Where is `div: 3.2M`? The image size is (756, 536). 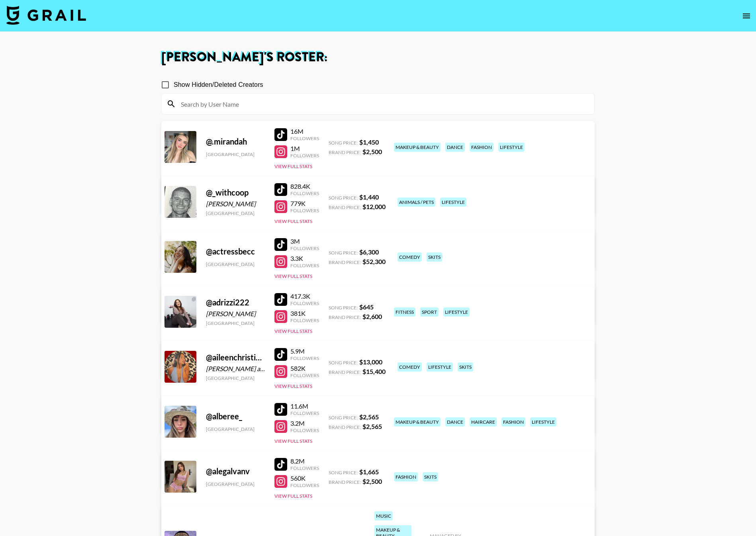
div: 3.2M is located at coordinates (305, 423).